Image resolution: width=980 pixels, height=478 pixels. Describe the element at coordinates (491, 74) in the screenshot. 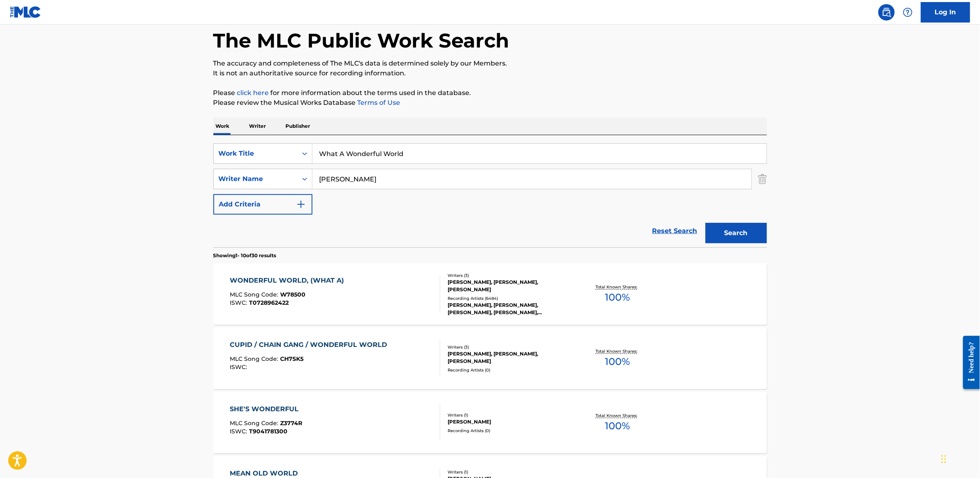

I see `p: It is not an authoritative source for recording information.` at that location.